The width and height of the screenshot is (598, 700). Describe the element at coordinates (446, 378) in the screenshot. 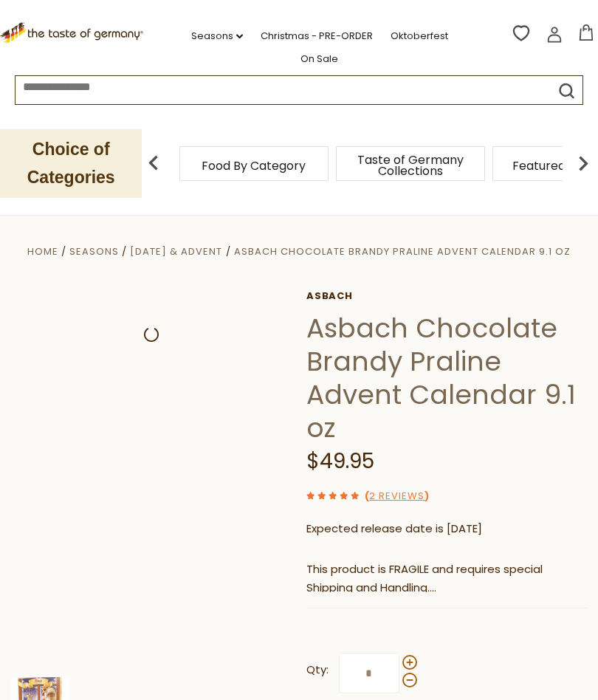

I see `h1: Asbach Chocolate Brandy Praline Advent Calendar 9.1 oz` at that location.